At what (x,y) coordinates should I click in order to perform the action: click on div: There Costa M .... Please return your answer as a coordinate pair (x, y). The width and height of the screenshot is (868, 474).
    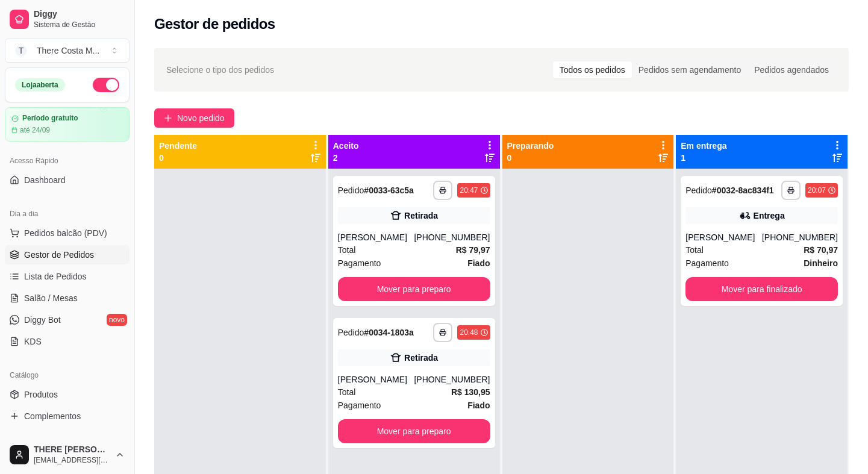
    Looking at the image, I should click on (68, 51).